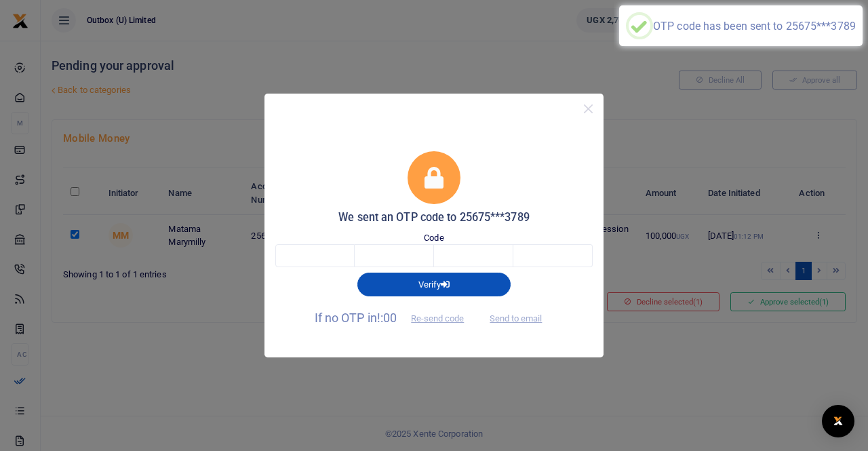  Describe the element at coordinates (588, 108) in the screenshot. I see `button: Close` at that location.